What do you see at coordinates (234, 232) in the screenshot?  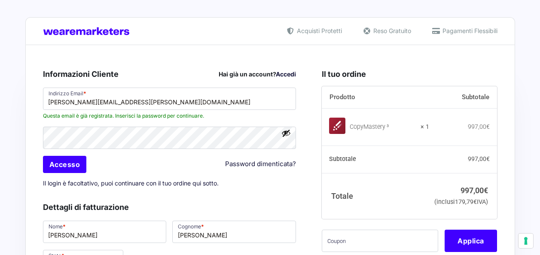 I see `input: Cognome *` at bounding box center [234, 232].